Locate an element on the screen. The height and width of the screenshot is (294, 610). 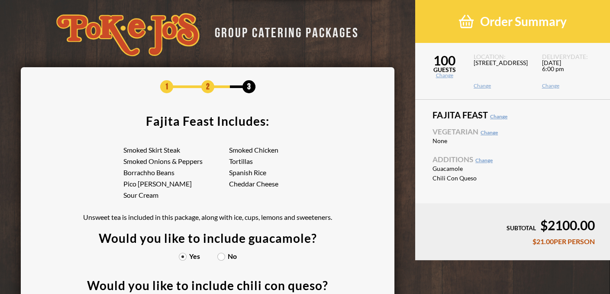
li: Cheddar Cheese is located at coordinates (282, 184).